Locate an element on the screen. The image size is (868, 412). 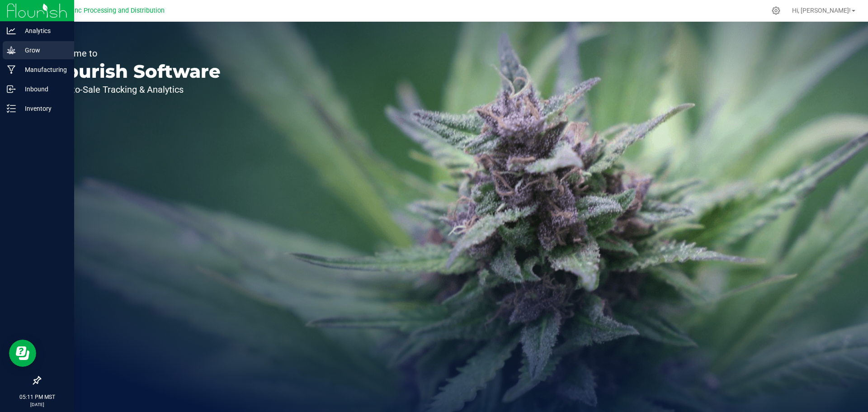
inline-svg: Analytics is located at coordinates (11, 31).